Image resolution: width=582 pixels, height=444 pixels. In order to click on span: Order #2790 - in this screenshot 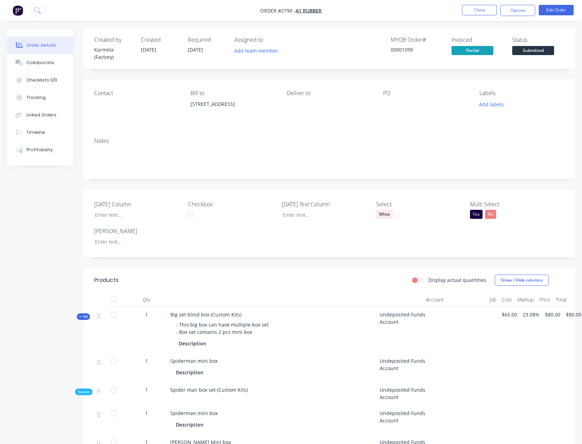, I will do `click(278, 10)`.